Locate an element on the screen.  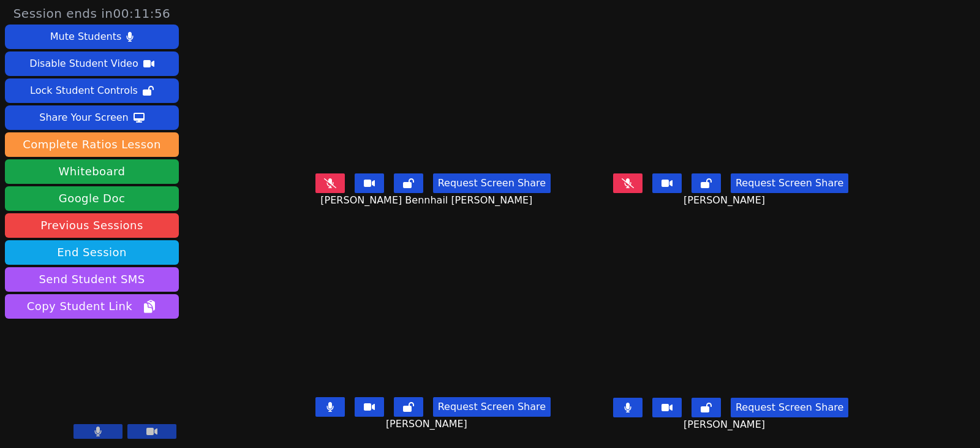
span: Session ends in is located at coordinates (92, 14).